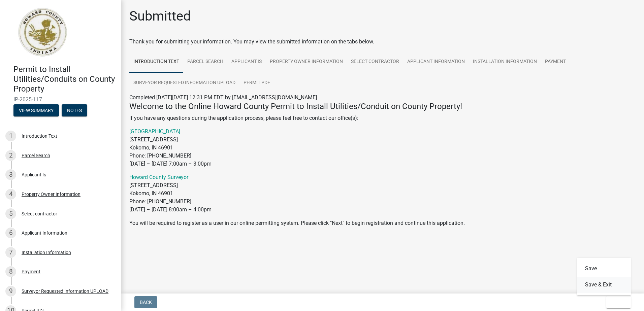 This screenshot has height=311, width=644. What do you see at coordinates (74, 111) in the screenshot?
I see `wm-modal-confirm: Notes` at bounding box center [74, 111].